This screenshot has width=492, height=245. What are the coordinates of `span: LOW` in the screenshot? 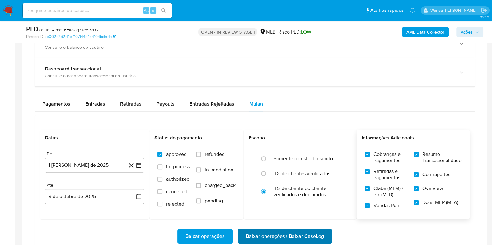 It's located at (305, 32).